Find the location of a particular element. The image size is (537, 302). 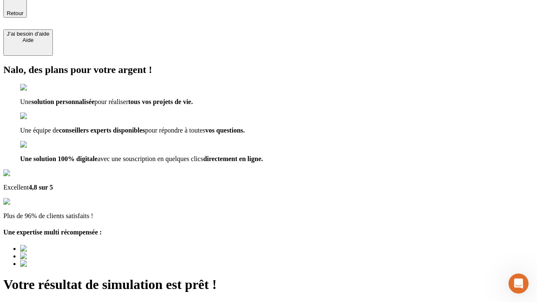

span: avec une souscription en quelques clics is located at coordinates (150, 159).